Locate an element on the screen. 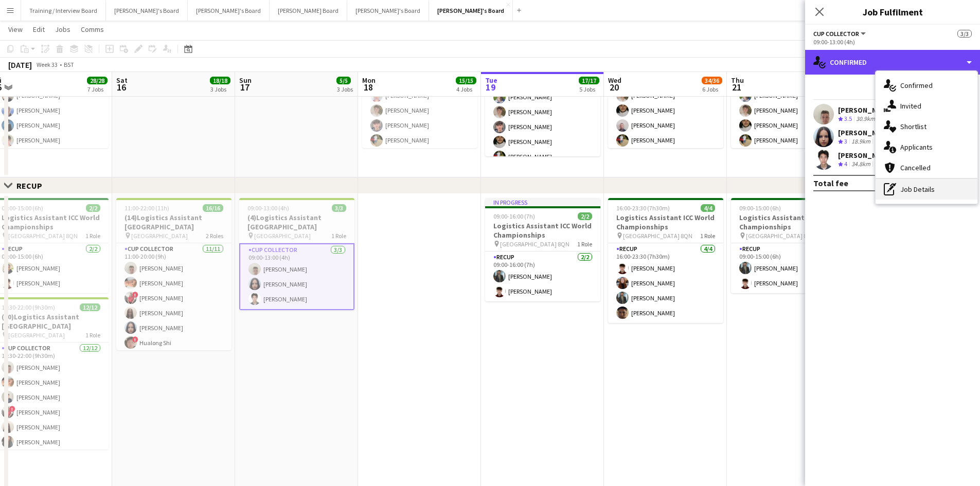 This screenshot has width=980, height=486. div: 6 Jobs is located at coordinates (712, 89).